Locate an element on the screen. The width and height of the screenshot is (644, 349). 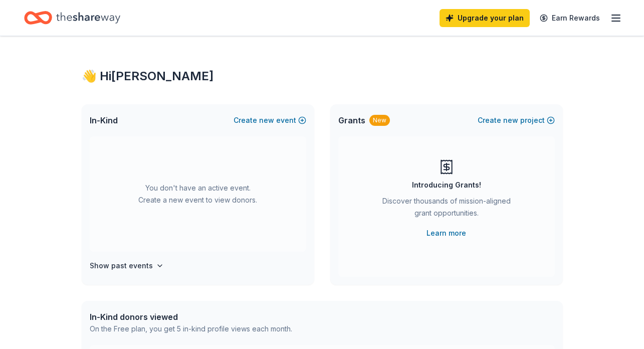
h4: Show past events is located at coordinates (121, 266).